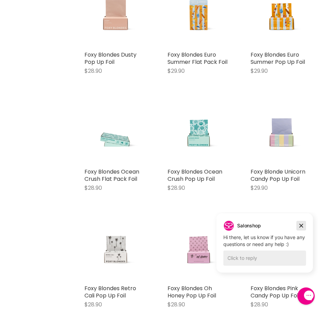  What do you see at coordinates (282, 133) in the screenshot?
I see `img: Foxy Blonde Unicorn Candy Pop Up Foil` at bounding box center [282, 133].